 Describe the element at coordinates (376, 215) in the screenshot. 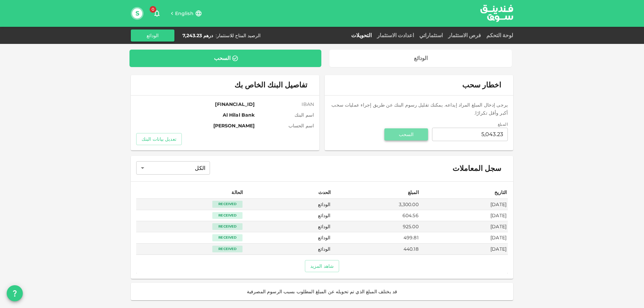

I see `td: 604.56` at that location.